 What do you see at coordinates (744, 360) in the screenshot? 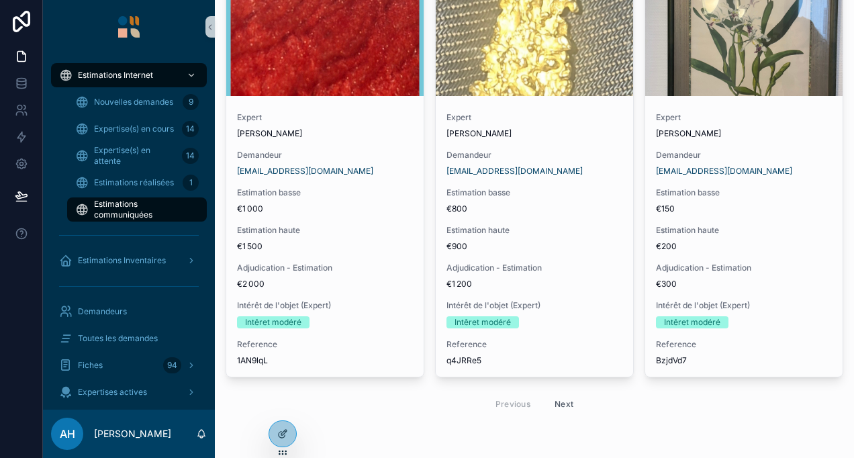
I see `span: BzjdVd7` at bounding box center [744, 360].